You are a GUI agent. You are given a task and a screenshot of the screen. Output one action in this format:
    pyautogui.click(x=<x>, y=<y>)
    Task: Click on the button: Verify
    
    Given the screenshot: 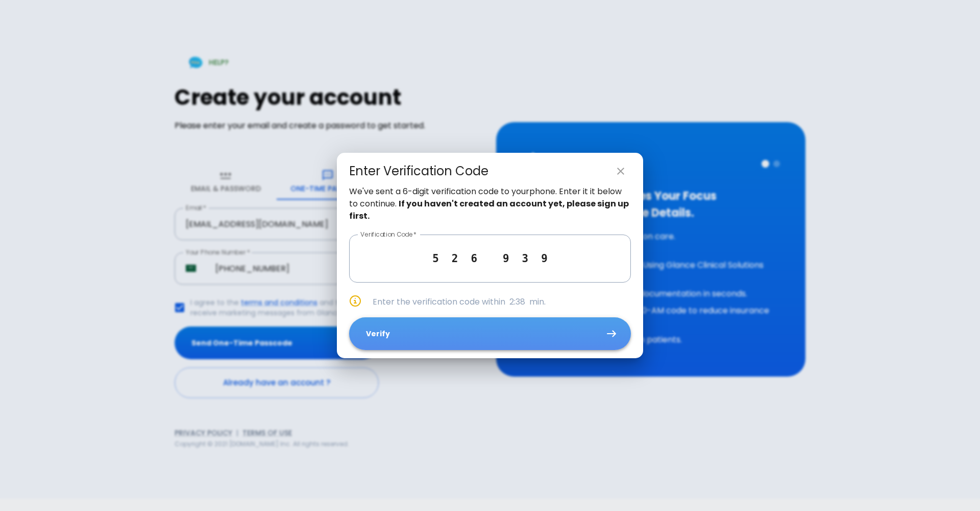 What is the action you would take?
    pyautogui.click(x=490, y=333)
    